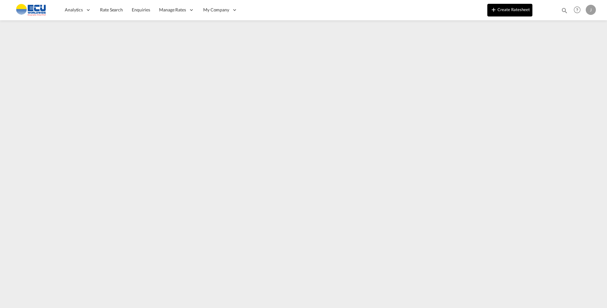 Image resolution: width=607 pixels, height=308 pixels. Describe the element at coordinates (590, 10) in the screenshot. I see `div: J` at that location.